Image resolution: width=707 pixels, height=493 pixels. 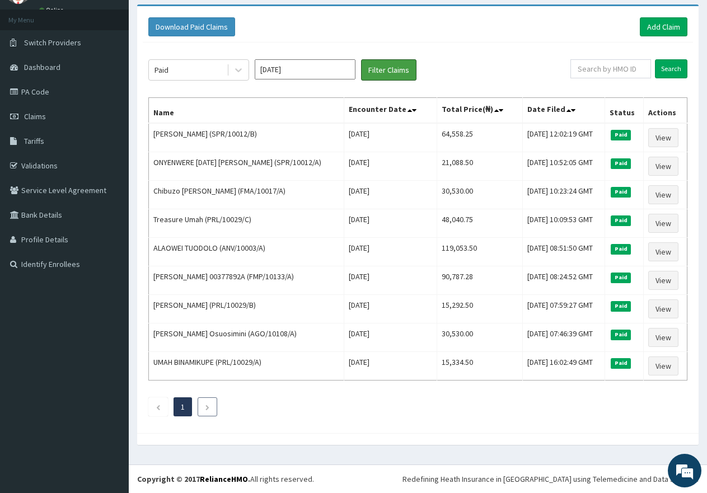 What do you see at coordinates (34, 141) in the screenshot?
I see `span: Tariffs` at bounding box center [34, 141].